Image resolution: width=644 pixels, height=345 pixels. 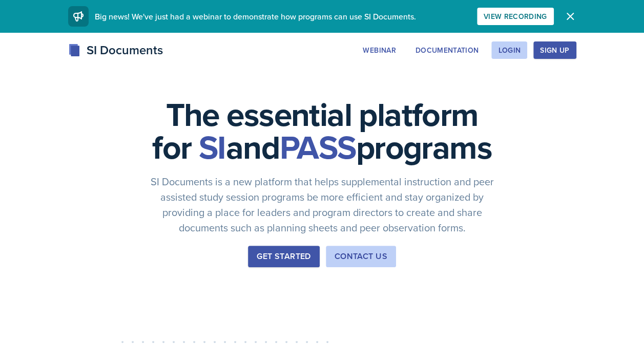 I want to click on div: Webinar, so click(x=379, y=50).